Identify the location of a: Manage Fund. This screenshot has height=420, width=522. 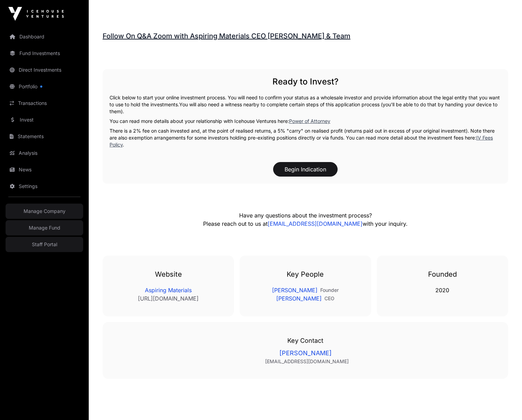
(44, 228).